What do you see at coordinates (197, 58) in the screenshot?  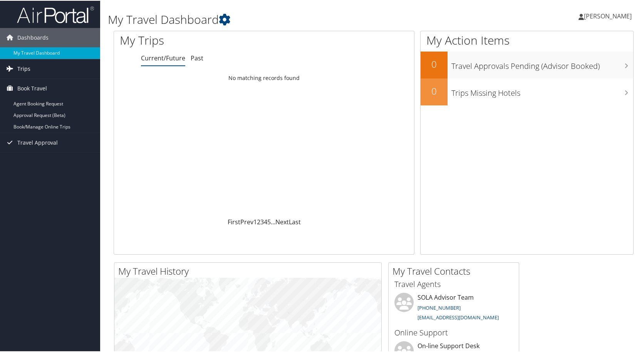 I see `a: Past` at bounding box center [197, 58].